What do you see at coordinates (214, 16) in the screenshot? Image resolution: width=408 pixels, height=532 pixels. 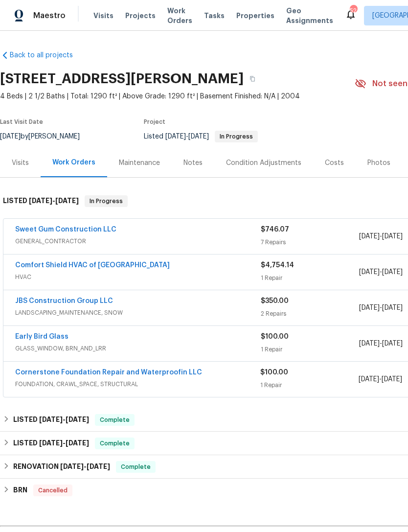 I see `span: Tasks` at bounding box center [214, 16].